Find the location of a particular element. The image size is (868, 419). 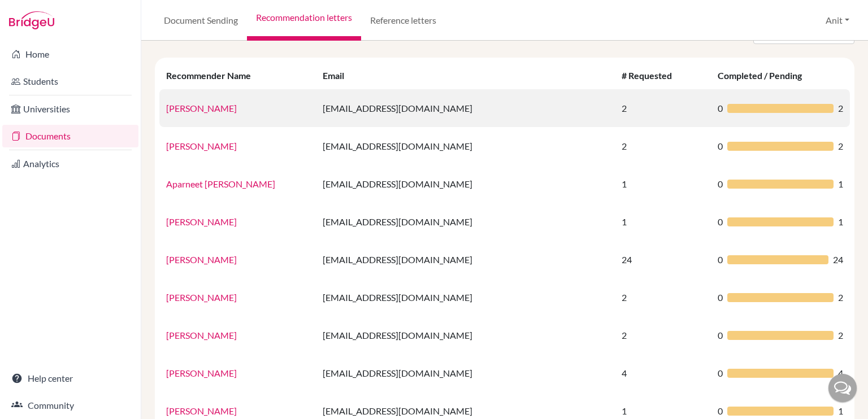

div: Completed / Pending is located at coordinates (766, 75).